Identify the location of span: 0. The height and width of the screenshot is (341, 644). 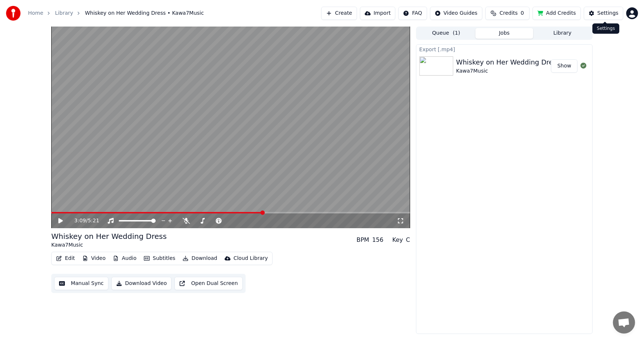
(522, 13).